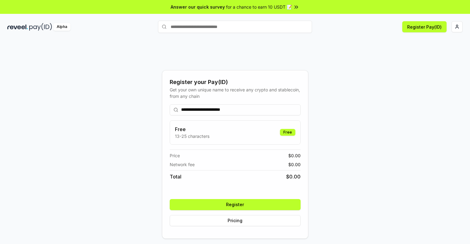 The width and height of the screenshot is (470, 244). I want to click on img: reveel_dark, so click(18, 27).